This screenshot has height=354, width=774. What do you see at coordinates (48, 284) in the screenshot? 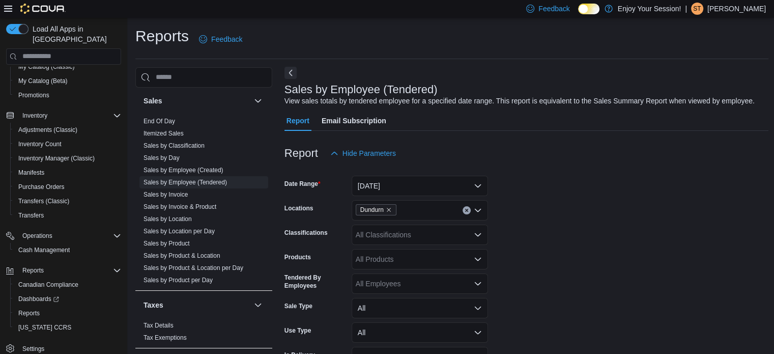
I see `a: Canadian Compliance` at bounding box center [48, 284].